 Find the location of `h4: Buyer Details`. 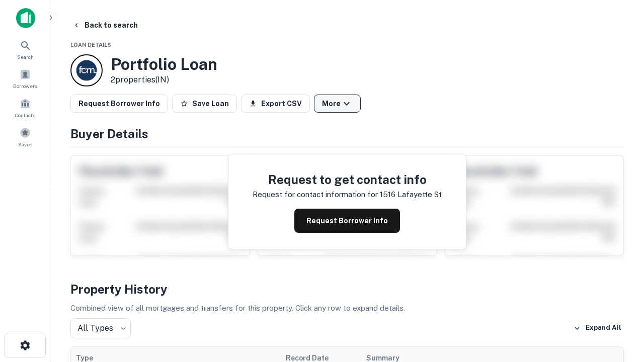

h4: Buyer Details is located at coordinates (347, 133).